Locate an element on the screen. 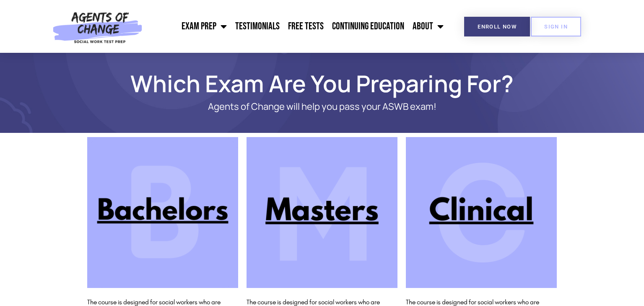 The width and height of the screenshot is (644, 306). a: Enroll Now is located at coordinates (496, 27).